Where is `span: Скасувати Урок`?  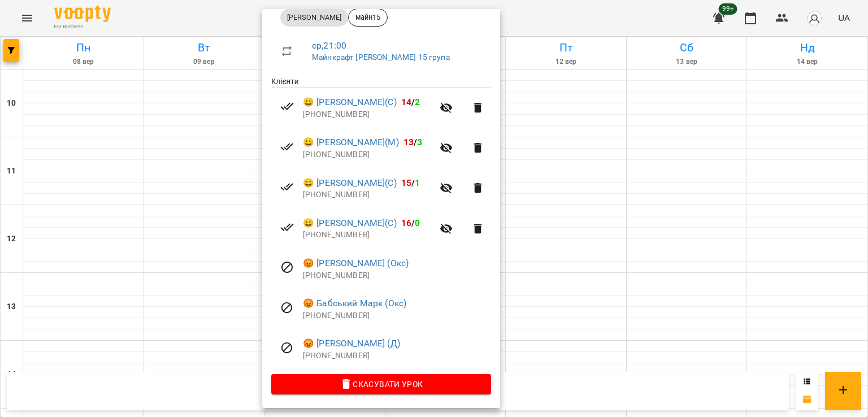
span: Скасувати Урок is located at coordinates (381, 384).